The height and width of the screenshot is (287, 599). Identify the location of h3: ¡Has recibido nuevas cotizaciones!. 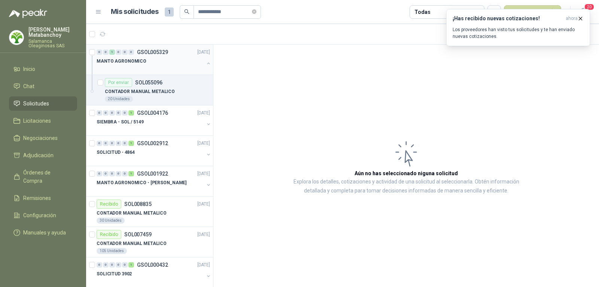
(508, 18).